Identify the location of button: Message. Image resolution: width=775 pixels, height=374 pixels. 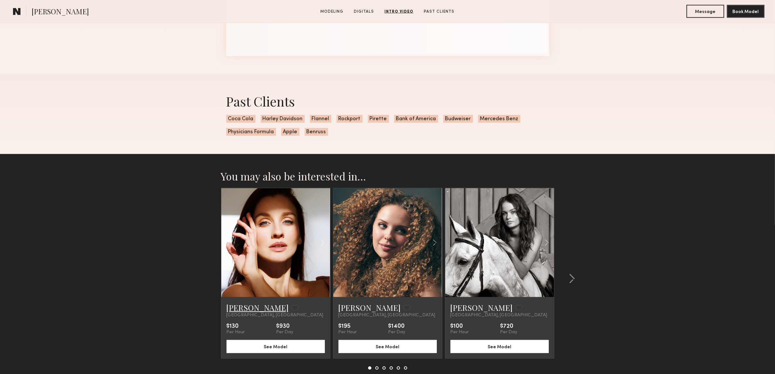
(705, 11).